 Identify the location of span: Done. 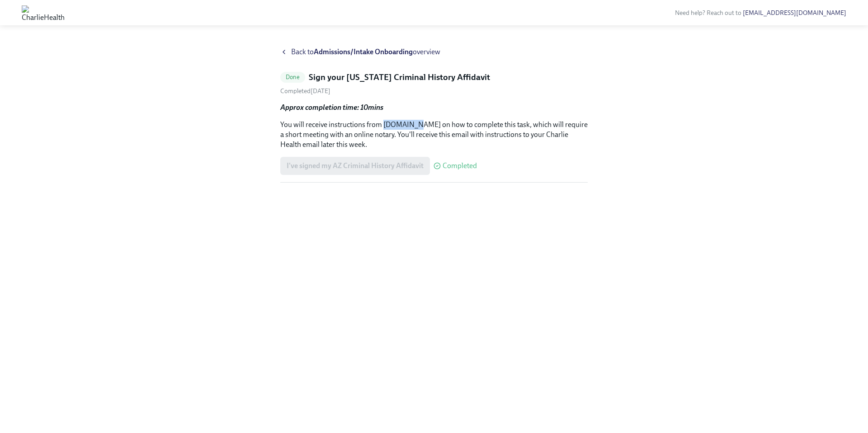
(292, 77).